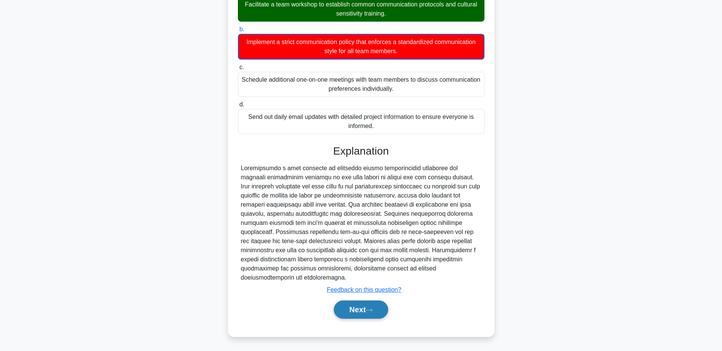 The width and height of the screenshot is (722, 351). I want to click on span: d., so click(242, 104).